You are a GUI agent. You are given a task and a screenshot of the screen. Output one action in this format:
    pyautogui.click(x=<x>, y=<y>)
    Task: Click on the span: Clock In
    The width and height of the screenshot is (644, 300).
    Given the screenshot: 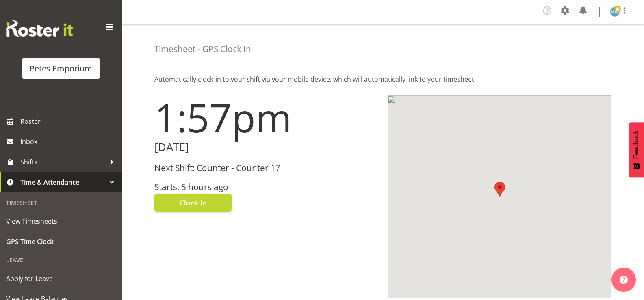 What is the action you would take?
    pyautogui.click(x=193, y=203)
    